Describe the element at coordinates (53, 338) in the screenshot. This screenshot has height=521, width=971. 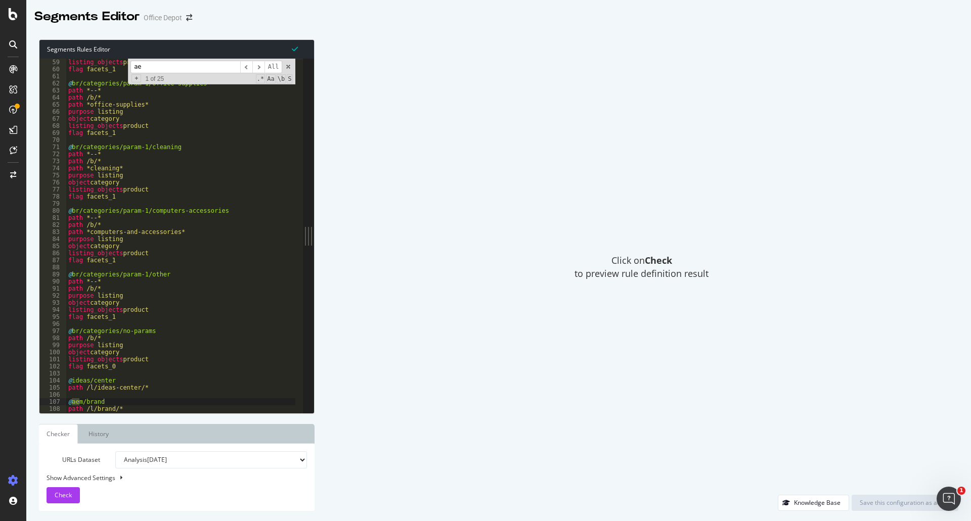
I see `div: 98` at that location.